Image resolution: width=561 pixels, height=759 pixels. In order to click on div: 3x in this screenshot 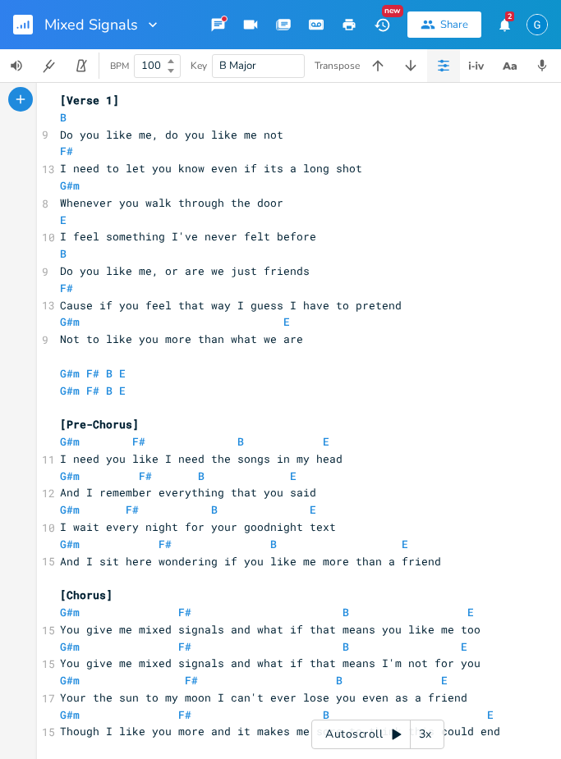, I will do `click(425, 735)`.